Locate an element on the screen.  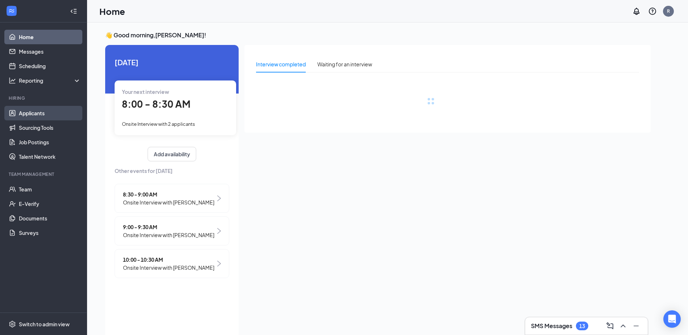
h3: SMS Messages is located at coordinates (551, 326).